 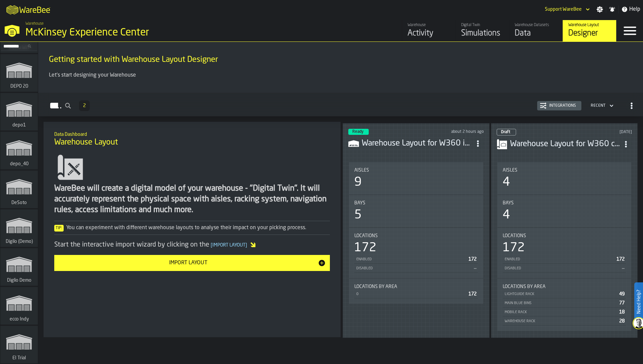 I want to click on div: Integrations, so click(x=562, y=105).